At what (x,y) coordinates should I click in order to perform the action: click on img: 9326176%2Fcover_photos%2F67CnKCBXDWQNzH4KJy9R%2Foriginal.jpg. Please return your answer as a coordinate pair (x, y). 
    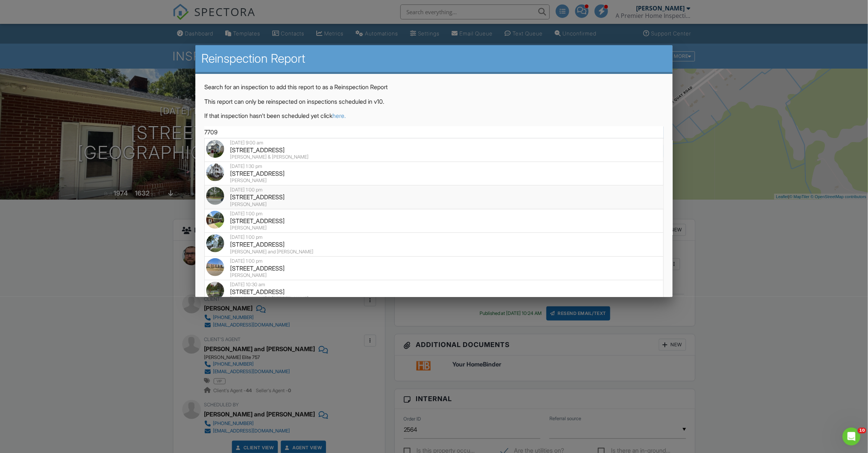
    Looking at the image, I should click on (215, 172).